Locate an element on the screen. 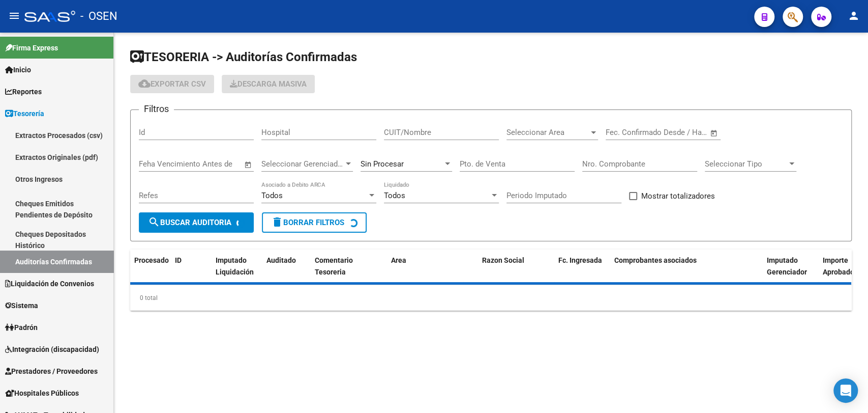 This screenshot has height=413, width=868. span: Descarga Masiva is located at coordinates (268, 84).